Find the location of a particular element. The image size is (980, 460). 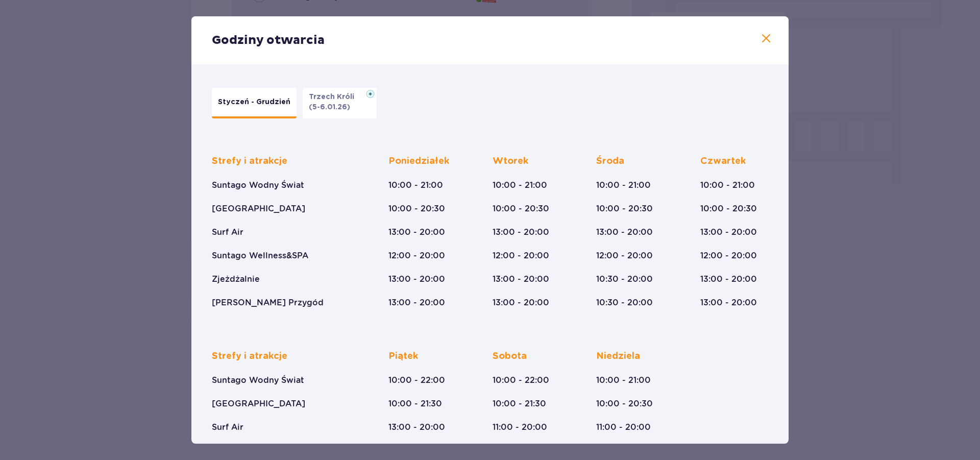

p: Środa is located at coordinates (610, 161).